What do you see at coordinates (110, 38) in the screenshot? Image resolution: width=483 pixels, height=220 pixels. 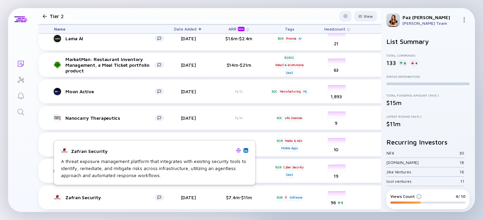 I see `div: Lama AI` at bounding box center [110, 38].